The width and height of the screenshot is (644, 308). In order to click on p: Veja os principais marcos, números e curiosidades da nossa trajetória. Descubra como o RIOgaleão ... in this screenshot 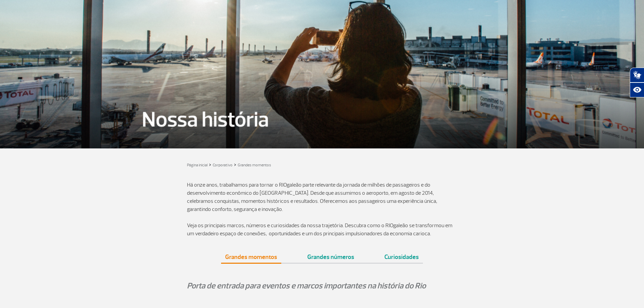, I will do `click(322, 229)`.